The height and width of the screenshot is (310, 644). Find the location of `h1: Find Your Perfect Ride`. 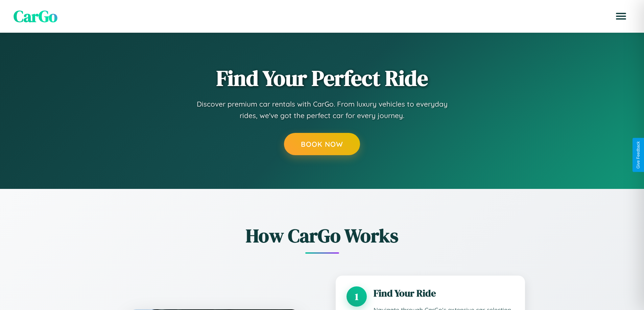

h1: Find Your Perfect Ride is located at coordinates (322, 79).